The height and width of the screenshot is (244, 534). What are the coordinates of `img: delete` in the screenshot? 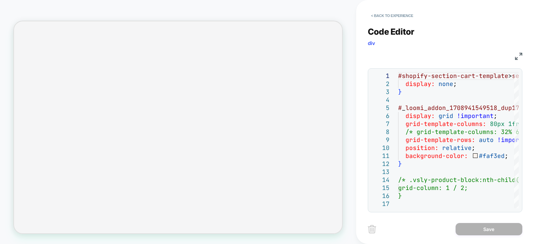 It's located at (372, 229).